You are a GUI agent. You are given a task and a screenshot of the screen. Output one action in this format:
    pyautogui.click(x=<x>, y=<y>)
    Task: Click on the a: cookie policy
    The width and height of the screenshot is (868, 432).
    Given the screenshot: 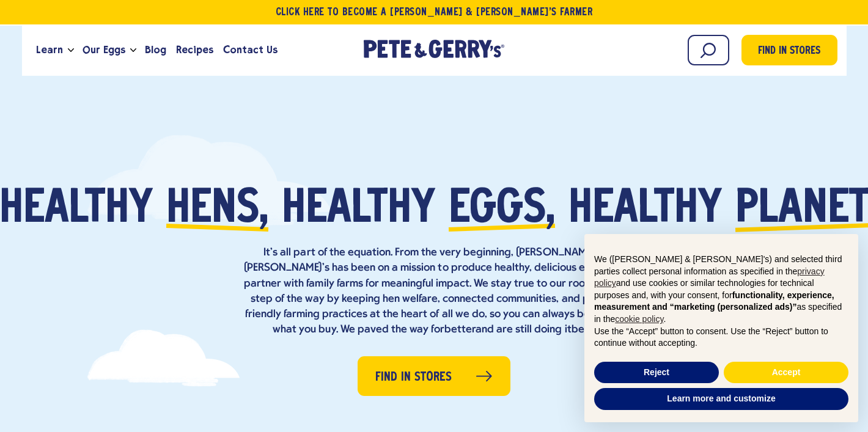 What is the action you would take?
    pyautogui.click(x=639, y=319)
    